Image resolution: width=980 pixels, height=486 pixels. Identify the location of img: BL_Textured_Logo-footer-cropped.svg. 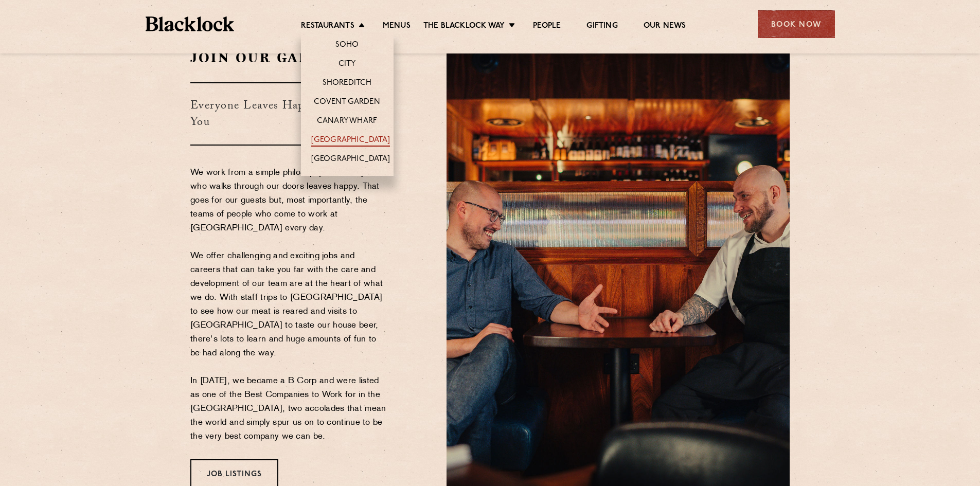
(190, 24).